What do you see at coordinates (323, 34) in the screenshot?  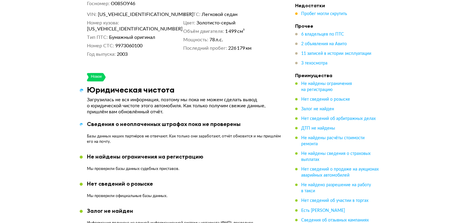 I see `span: 6 владельцев по ПТС` at bounding box center [323, 34].